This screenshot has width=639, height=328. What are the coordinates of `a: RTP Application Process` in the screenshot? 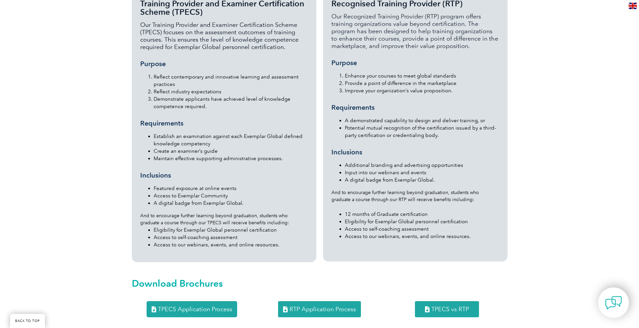 It's located at (319, 309).